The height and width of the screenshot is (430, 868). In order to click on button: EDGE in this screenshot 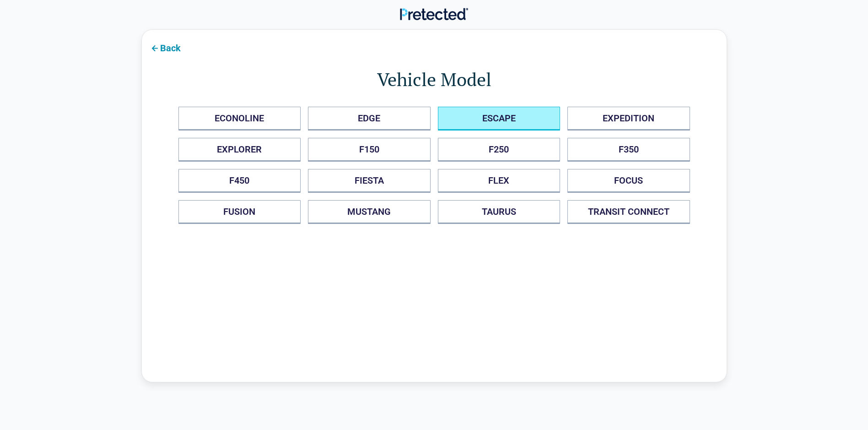, I will do `click(369, 119)`.